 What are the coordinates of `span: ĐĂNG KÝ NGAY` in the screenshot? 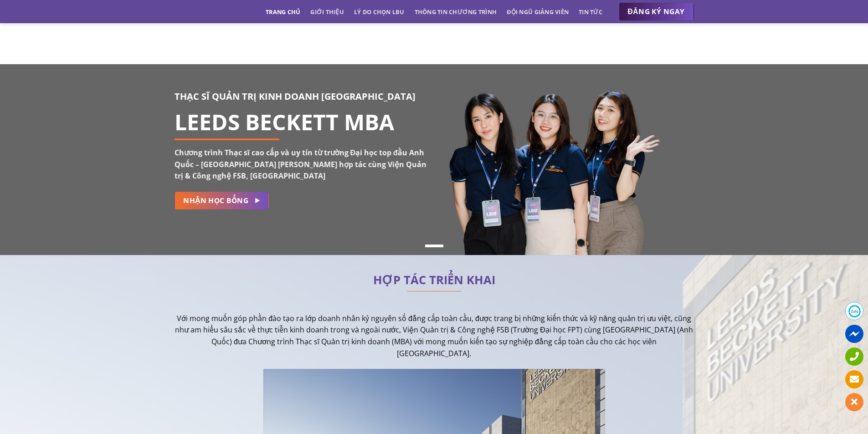 It's located at (656, 11).